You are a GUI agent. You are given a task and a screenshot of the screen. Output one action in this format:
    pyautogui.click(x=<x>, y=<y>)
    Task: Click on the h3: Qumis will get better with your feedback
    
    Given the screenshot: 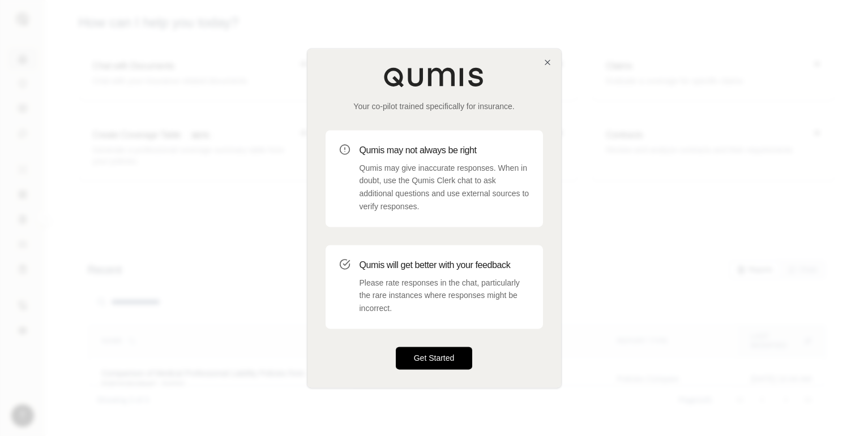 What is the action you would take?
    pyautogui.click(x=445, y=265)
    